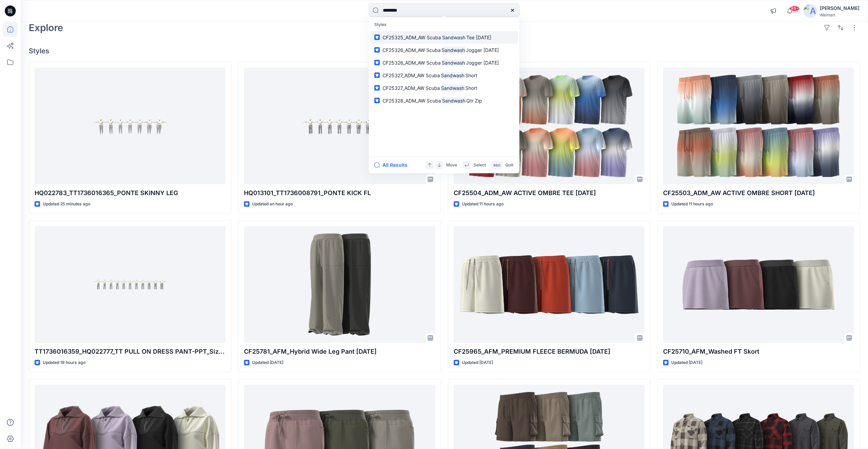 This screenshot has height=449, width=868. Describe the element at coordinates (758, 126) in the screenshot. I see `a: CF25503_ADM_AW ACTIVE OMBRE SHORT 23MAY25` at that location.